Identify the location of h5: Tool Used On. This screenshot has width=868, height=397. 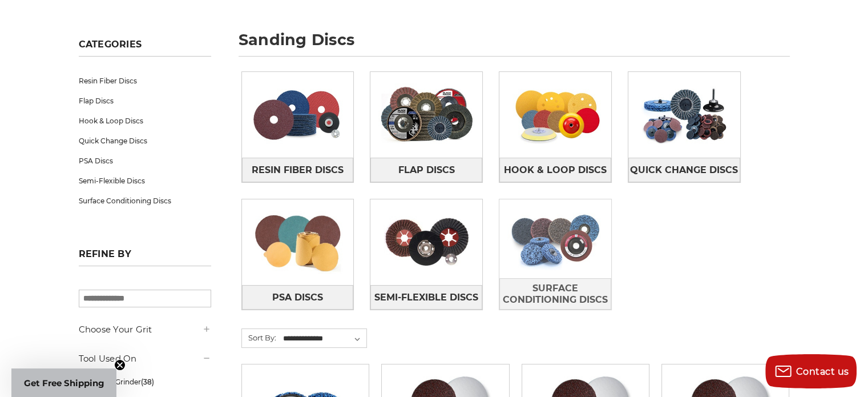
(145, 358).